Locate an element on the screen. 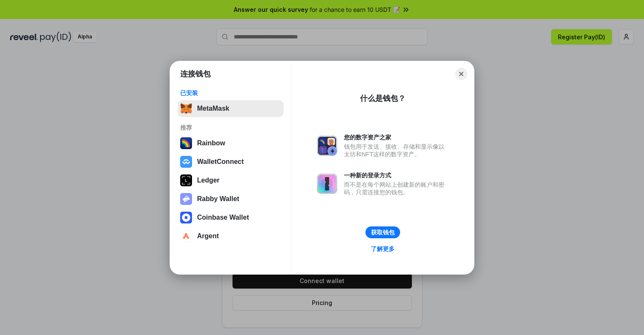  a: 了解更多 is located at coordinates (383, 249).